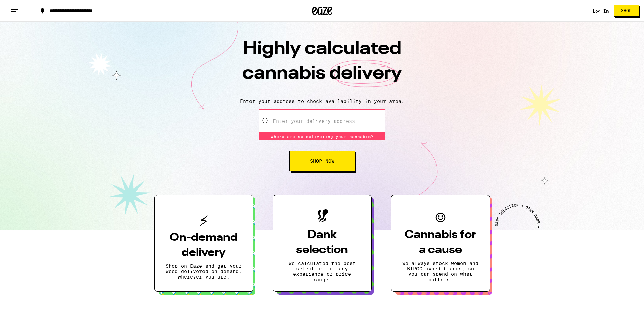 Image resolution: width=644 pixels, height=311 pixels. I want to click on input: Enter your delivery address, so click(322, 121).